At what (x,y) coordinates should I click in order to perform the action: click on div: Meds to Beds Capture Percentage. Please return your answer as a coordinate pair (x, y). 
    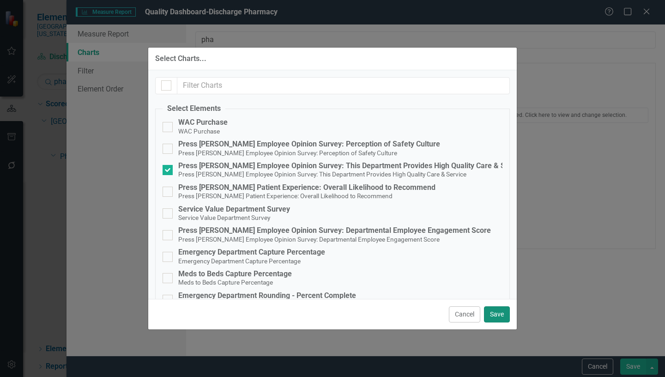
    Looking at the image, I should click on (235, 274).